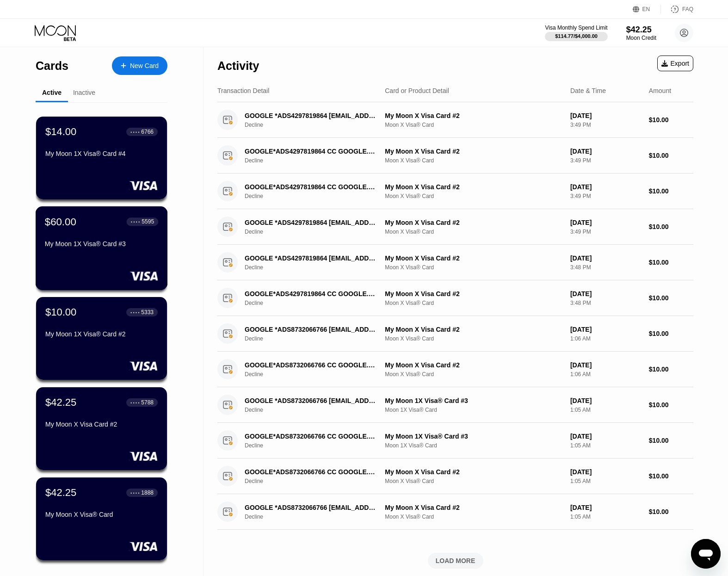 Image resolution: width=728 pixels, height=576 pixels. I want to click on div: My Moon 1X Visa® Card #4, so click(102, 153).